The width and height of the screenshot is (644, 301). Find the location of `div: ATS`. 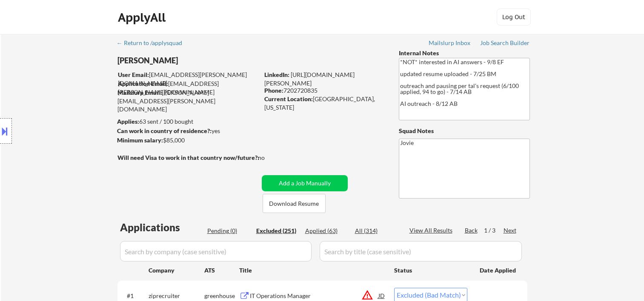

div: ATS is located at coordinates (222, 271).